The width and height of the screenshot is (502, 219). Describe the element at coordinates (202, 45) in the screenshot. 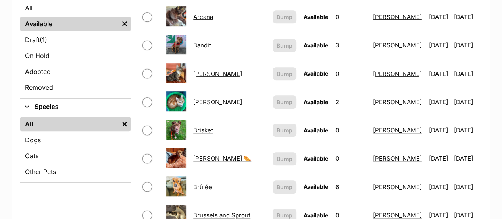

I see `a: Bandit` at that location.